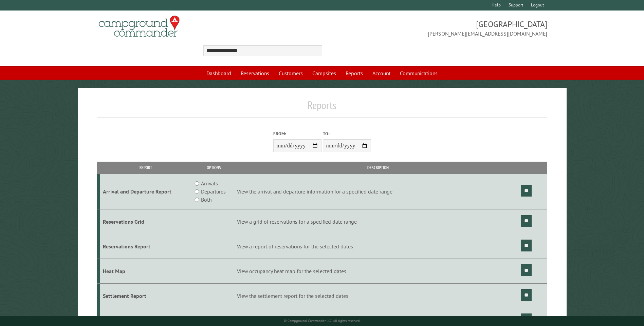 The image size is (644, 326). What do you see at coordinates (213, 192) in the screenshot?
I see `label: Departures` at bounding box center [213, 192].